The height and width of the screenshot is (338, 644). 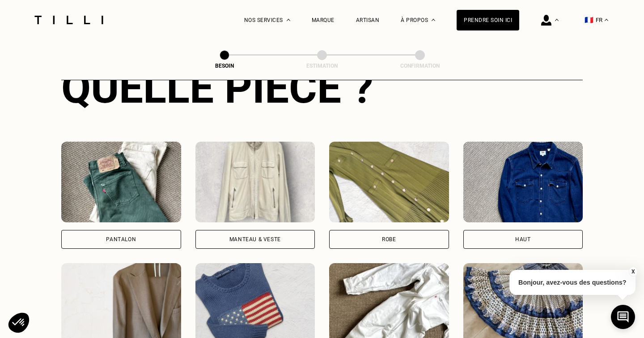 What do you see at coordinates (255, 182) in the screenshot?
I see `img: Tilli retouche votre Manteau & Veste` at bounding box center [255, 182].